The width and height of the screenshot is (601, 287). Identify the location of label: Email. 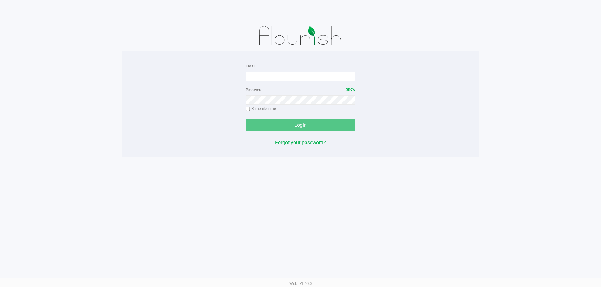
(250, 66).